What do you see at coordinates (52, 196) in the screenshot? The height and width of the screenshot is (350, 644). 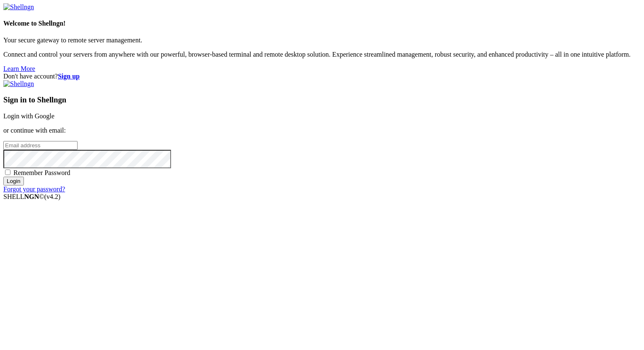 I see `span: 4.2.0` at bounding box center [52, 196].